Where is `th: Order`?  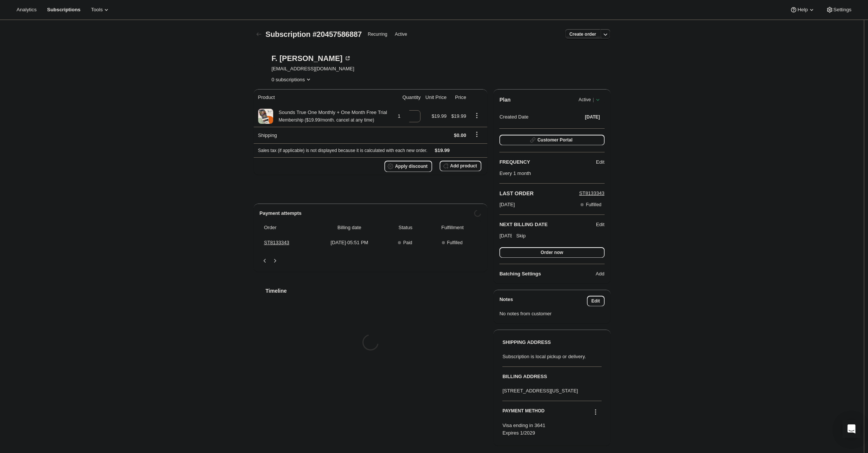
th: Order is located at coordinates (287, 227).